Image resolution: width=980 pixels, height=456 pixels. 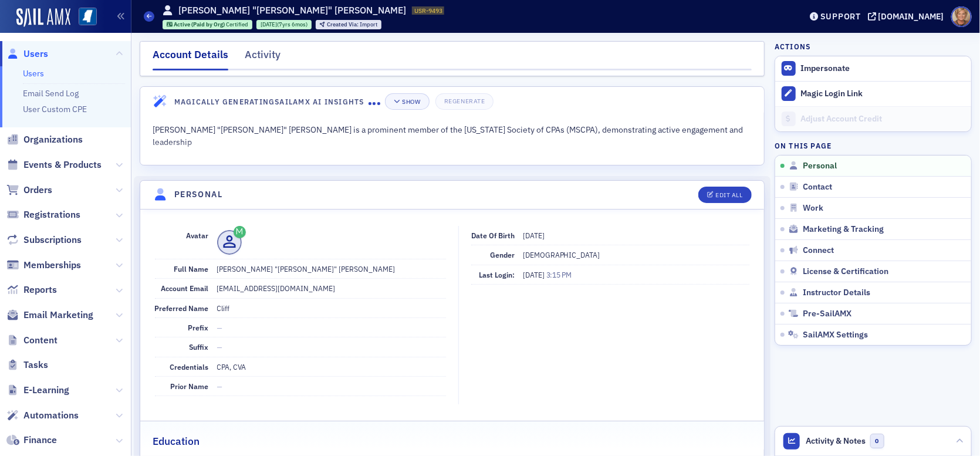 What do you see at coordinates (37, 190) in the screenshot?
I see `span: Orders` at bounding box center [37, 190].